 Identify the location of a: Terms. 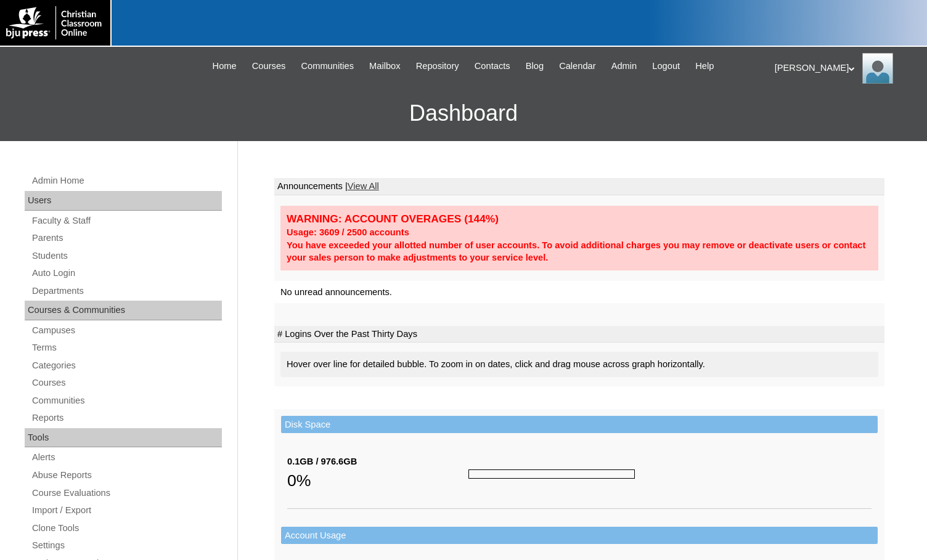
(126, 347).